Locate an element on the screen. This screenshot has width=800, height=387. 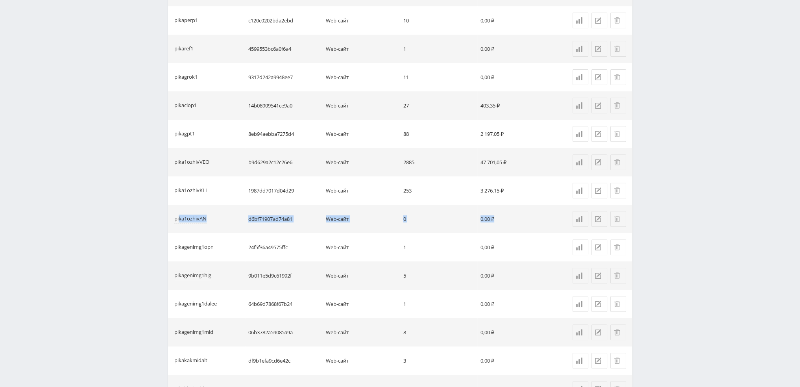
td: 3 is located at coordinates (438, 360).